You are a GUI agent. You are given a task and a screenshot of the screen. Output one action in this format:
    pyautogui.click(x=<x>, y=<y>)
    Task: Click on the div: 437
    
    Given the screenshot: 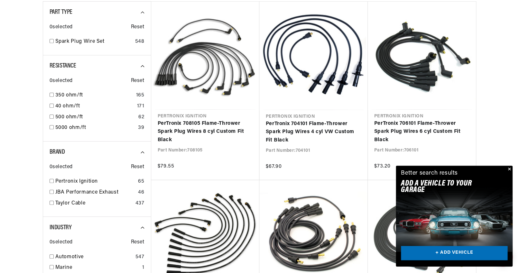 What is the action you would take?
    pyautogui.click(x=140, y=204)
    